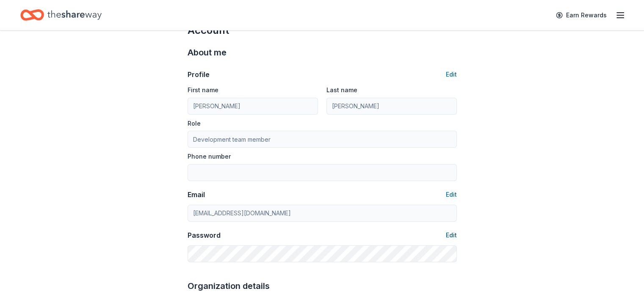  Describe the element at coordinates (581, 15) in the screenshot. I see `a: Earn Rewards` at that location.